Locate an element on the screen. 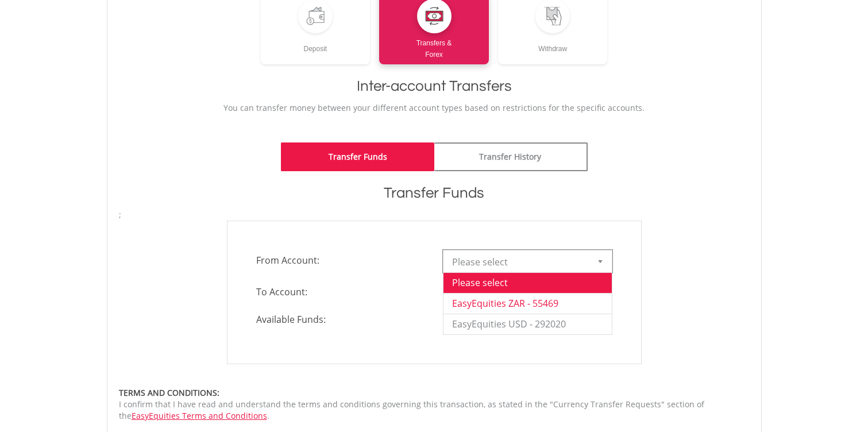  div: Transfers & Forex is located at coordinates (434, 46).